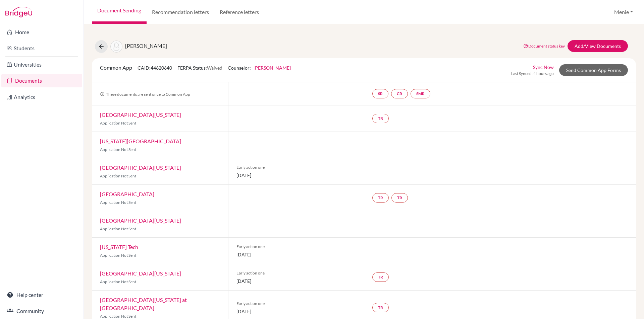 This screenshot has height=319, width=644. Describe the element at coordinates (380, 94) in the screenshot. I see `a: SR` at that location.